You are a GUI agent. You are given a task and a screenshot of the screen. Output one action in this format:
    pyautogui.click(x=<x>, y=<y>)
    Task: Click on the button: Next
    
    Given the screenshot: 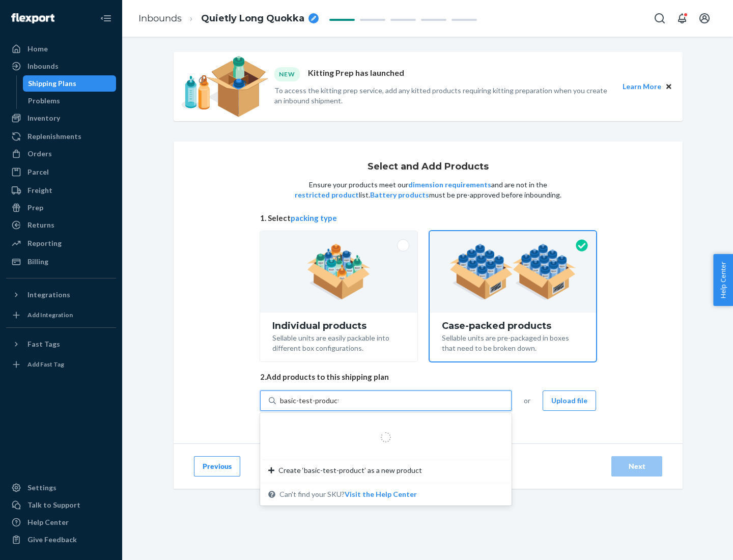 What is the action you would take?
    pyautogui.click(x=637, y=466)
    